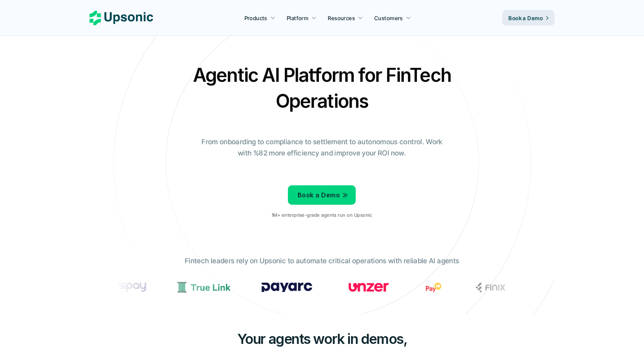 This screenshot has height=347, width=644. Describe the element at coordinates (322, 215) in the screenshot. I see `p: 1M+ enterprise-grade agents run on Upsonic` at that location.